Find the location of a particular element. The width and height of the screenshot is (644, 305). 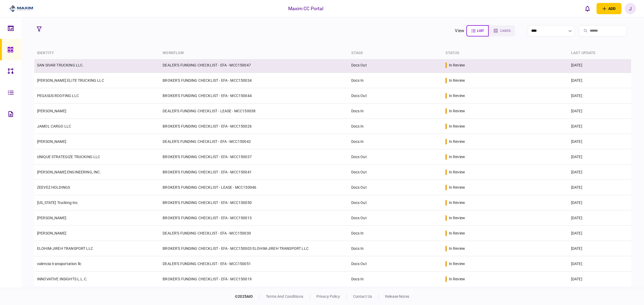

a: privacy policy is located at coordinates (328, 297).